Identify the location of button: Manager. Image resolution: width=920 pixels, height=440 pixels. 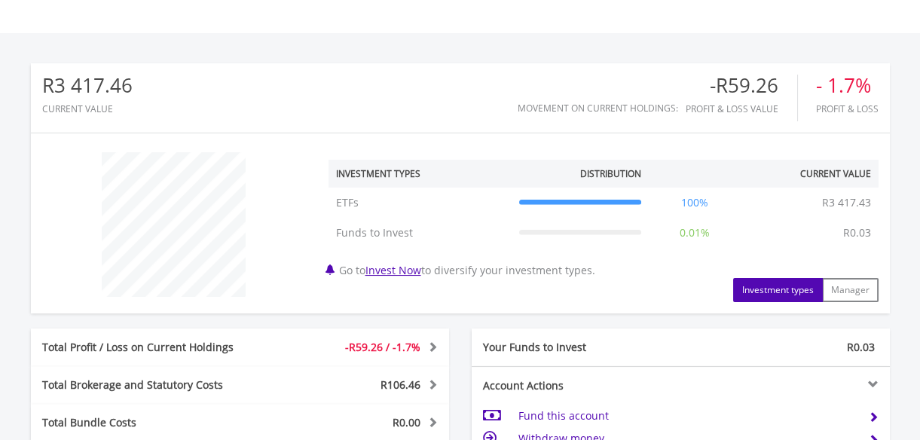
(850, 290).